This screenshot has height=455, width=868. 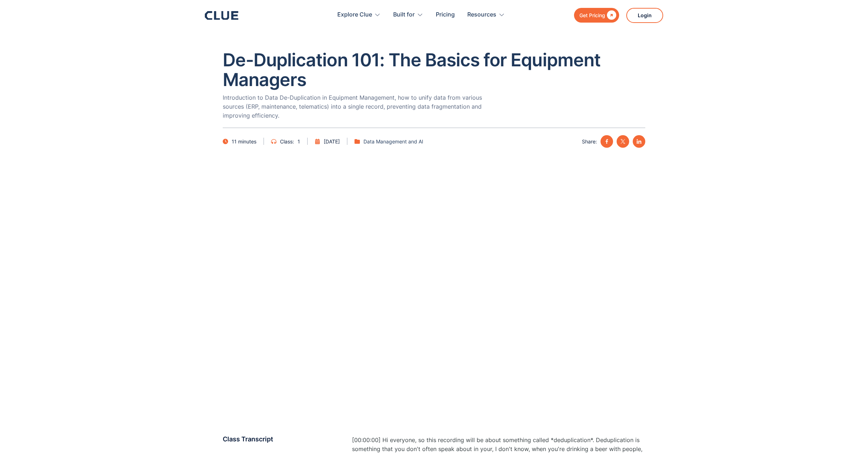 What do you see at coordinates (645, 16) in the screenshot?
I see `a: Login` at bounding box center [645, 16].